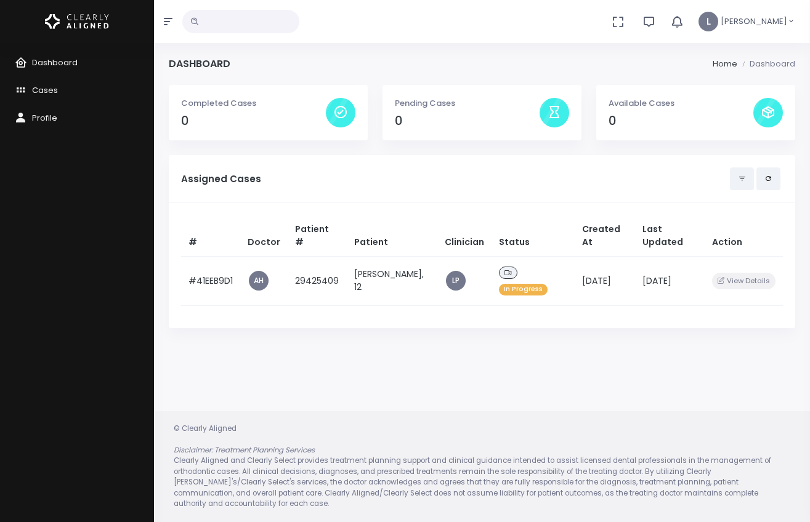  I want to click on span: L, so click(708, 22).